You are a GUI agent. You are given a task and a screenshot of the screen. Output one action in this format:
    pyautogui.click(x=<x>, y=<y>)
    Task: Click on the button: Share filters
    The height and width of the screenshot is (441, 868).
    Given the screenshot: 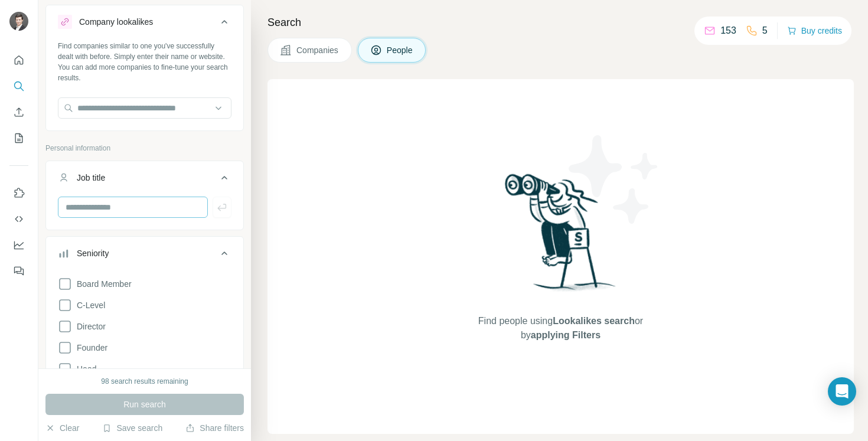 What is the action you would take?
    pyautogui.click(x=214, y=428)
    